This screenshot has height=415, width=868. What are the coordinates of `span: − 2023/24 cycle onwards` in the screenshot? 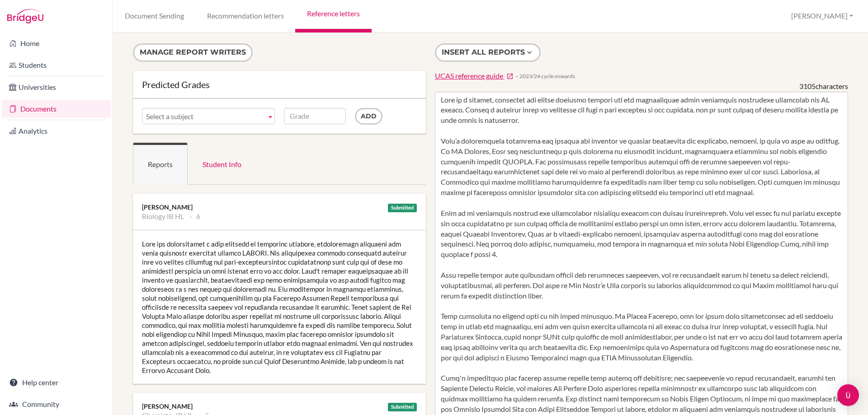 It's located at (545, 76).